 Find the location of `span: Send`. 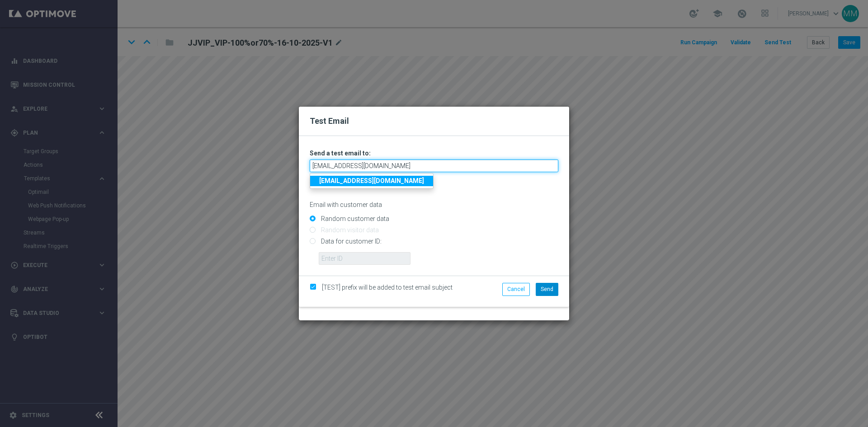

span: Send is located at coordinates (547, 289).